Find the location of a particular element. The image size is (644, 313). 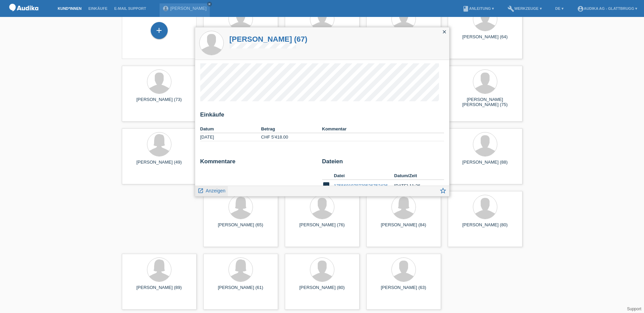

td: CHF 5'418.00 is located at coordinates (291, 138).